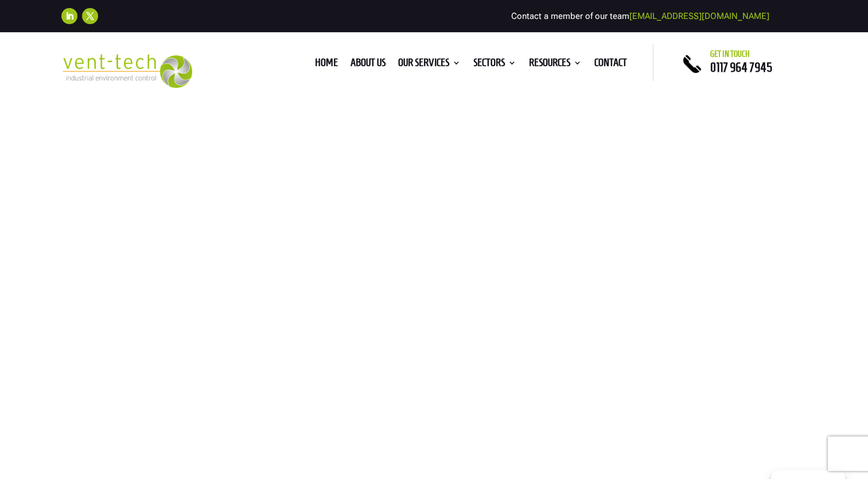 Image resolution: width=868 pixels, height=479 pixels. What do you see at coordinates (555, 65) in the screenshot?
I see `a: Resources` at bounding box center [555, 65].